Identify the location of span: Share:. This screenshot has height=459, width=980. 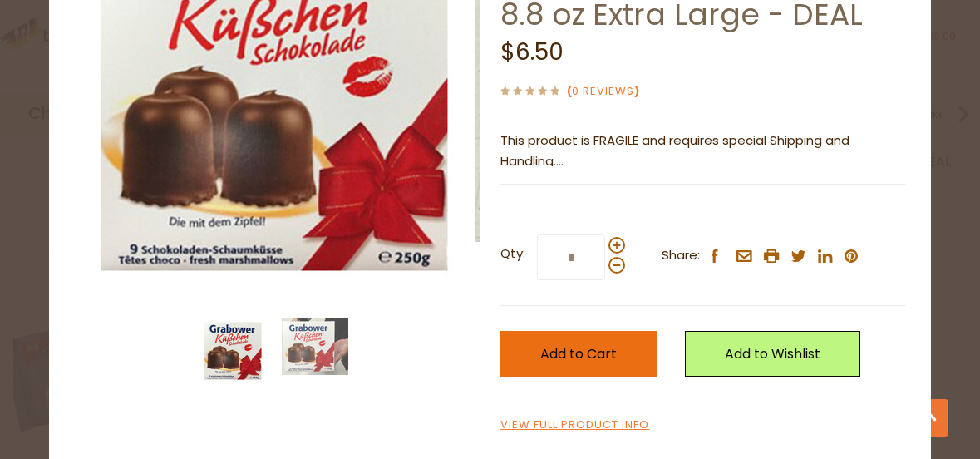
(680, 256).